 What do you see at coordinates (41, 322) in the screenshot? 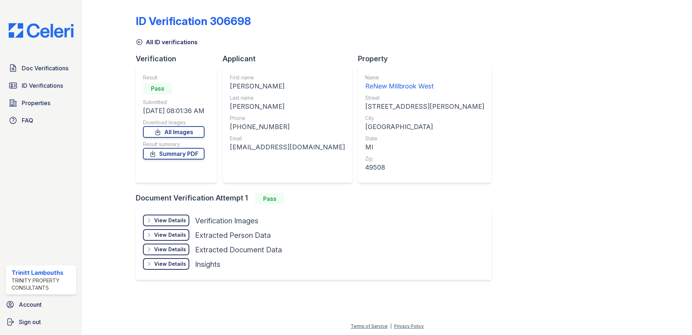
I see `a: Sign out` at bounding box center [41, 322].